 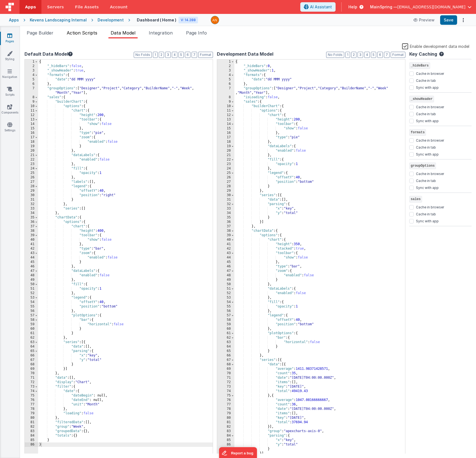 I want to click on div: 6, so click(x=31, y=84).